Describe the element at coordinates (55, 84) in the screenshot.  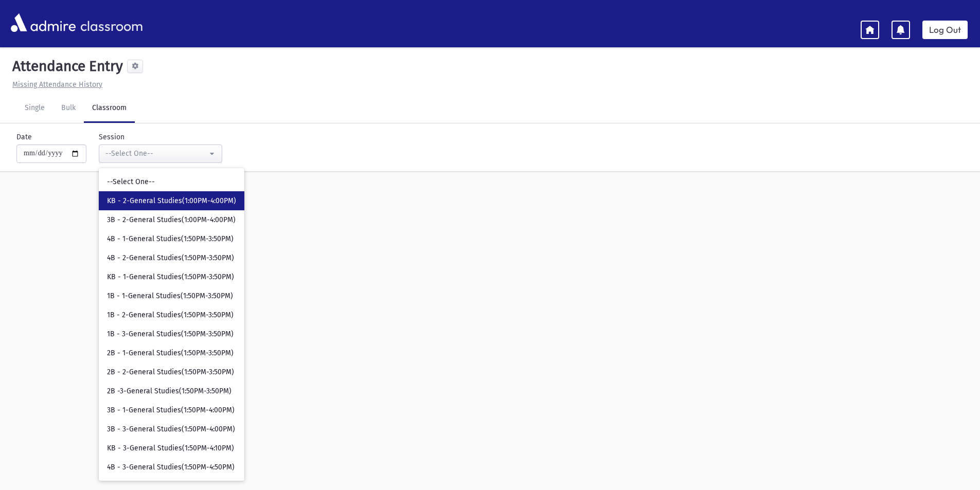
I see `a: Missing Attendance History` at that location.